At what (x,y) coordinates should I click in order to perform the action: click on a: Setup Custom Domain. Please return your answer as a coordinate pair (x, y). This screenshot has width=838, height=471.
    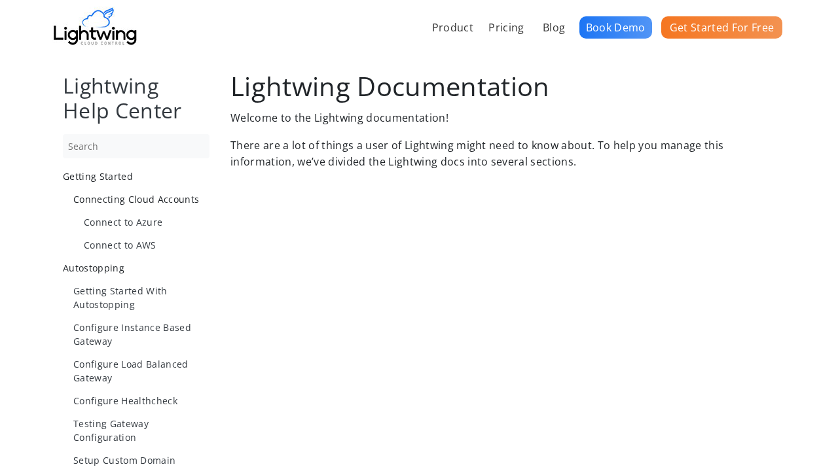
    Looking at the image, I should click on (141, 460).